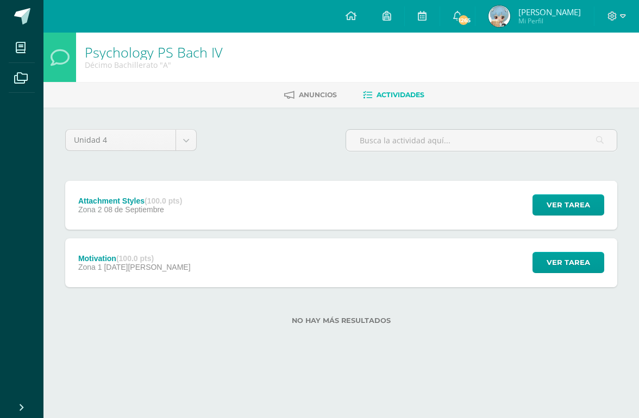 The image size is (639, 418). What do you see at coordinates (131, 140) in the screenshot?
I see `a: Unidad 4` at bounding box center [131, 140].